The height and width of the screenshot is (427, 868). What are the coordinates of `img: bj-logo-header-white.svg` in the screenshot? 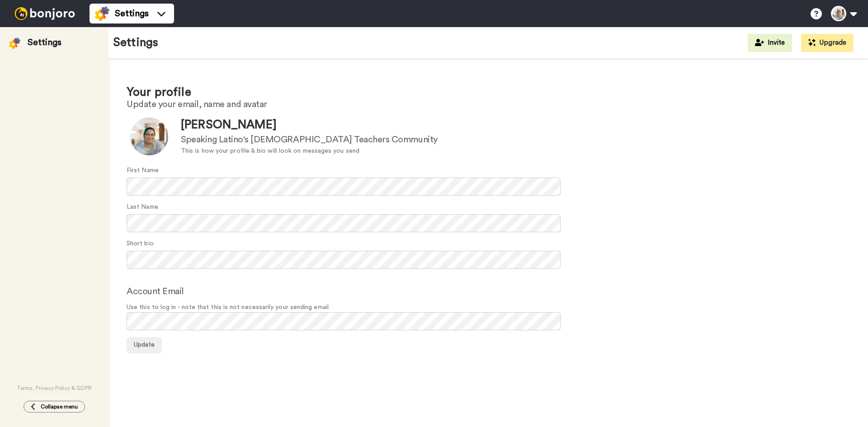 It's located at (45, 14).